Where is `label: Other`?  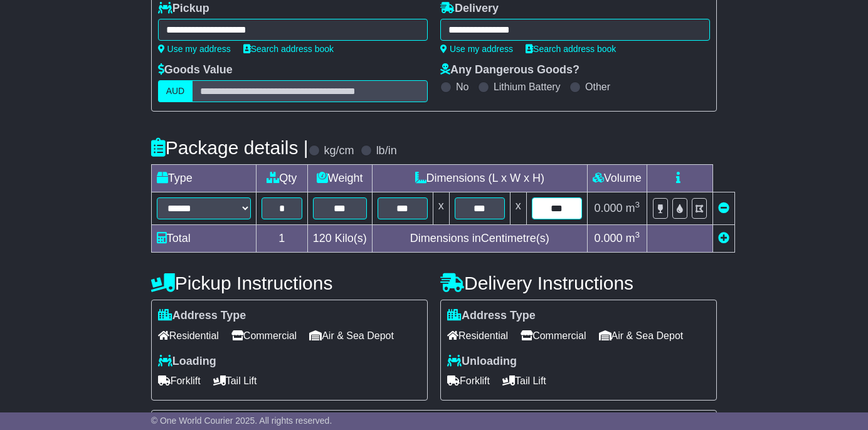 label: Other is located at coordinates (598, 86).